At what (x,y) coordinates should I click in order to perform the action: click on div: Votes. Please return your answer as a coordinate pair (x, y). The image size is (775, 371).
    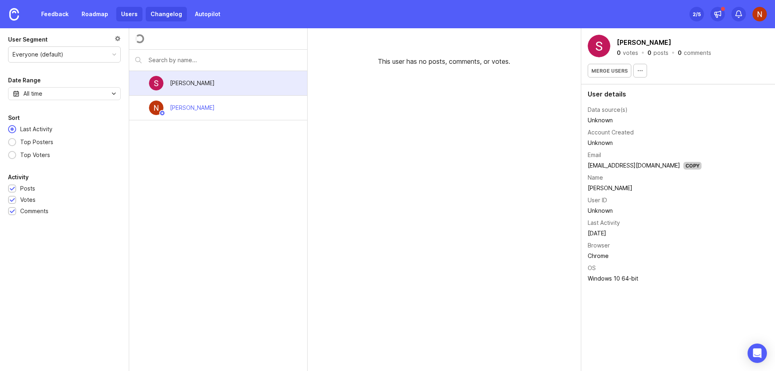
    Looking at the image, I should click on (28, 200).